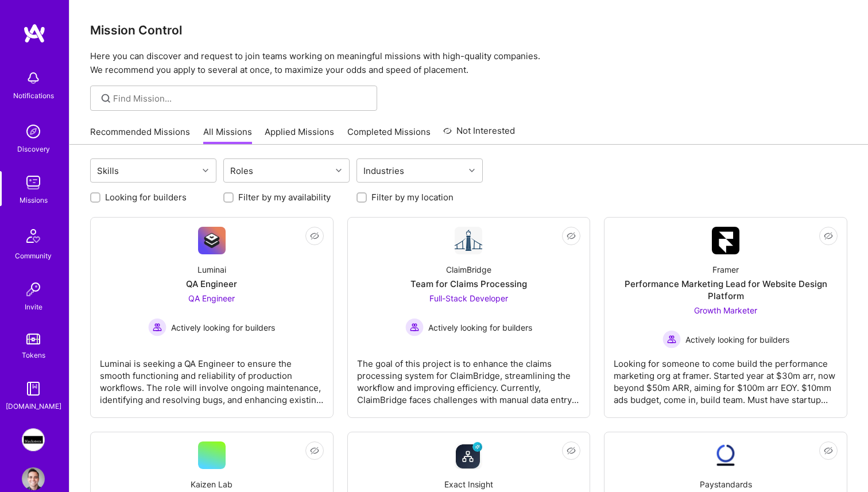 The image size is (868, 492). What do you see at coordinates (469, 30) in the screenshot?
I see `h3: Mission Control` at bounding box center [469, 30].